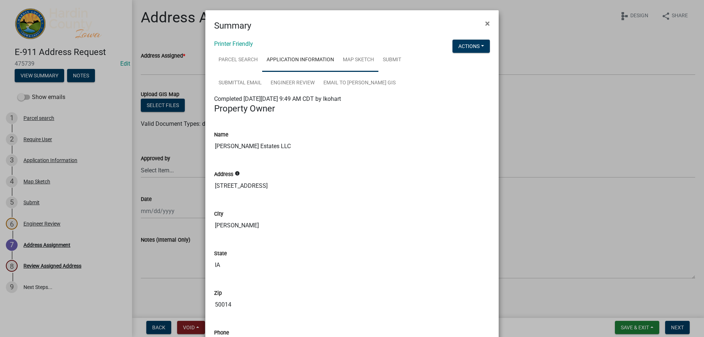 This screenshot has height=337, width=704. What do you see at coordinates (471, 46) in the screenshot?
I see `button: Actions` at bounding box center [471, 46].